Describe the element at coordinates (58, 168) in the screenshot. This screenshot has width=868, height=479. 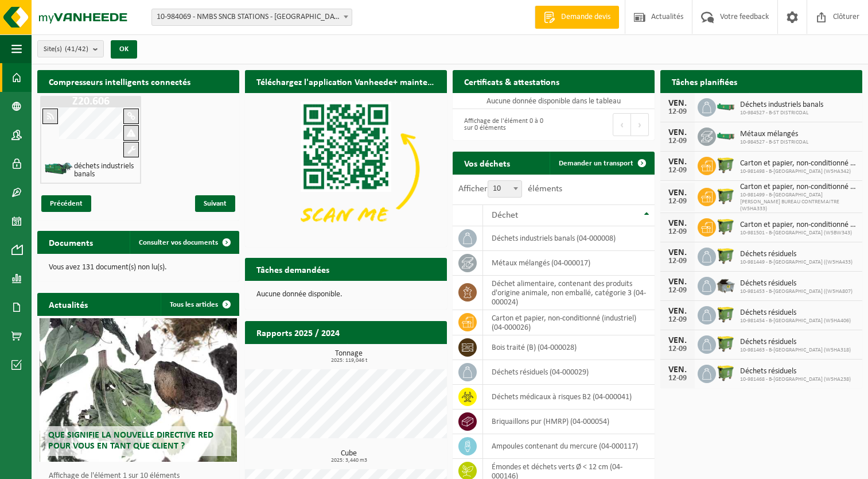
I see `img: HK-XZ-20-GN-01` at that location.